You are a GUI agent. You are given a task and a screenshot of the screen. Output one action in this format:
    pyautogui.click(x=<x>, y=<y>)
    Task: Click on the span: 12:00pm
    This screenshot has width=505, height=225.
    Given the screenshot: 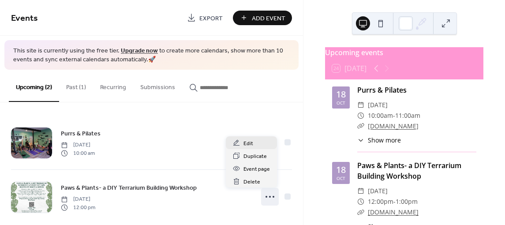 What is the action you would take?
    pyautogui.click(x=381, y=202)
    